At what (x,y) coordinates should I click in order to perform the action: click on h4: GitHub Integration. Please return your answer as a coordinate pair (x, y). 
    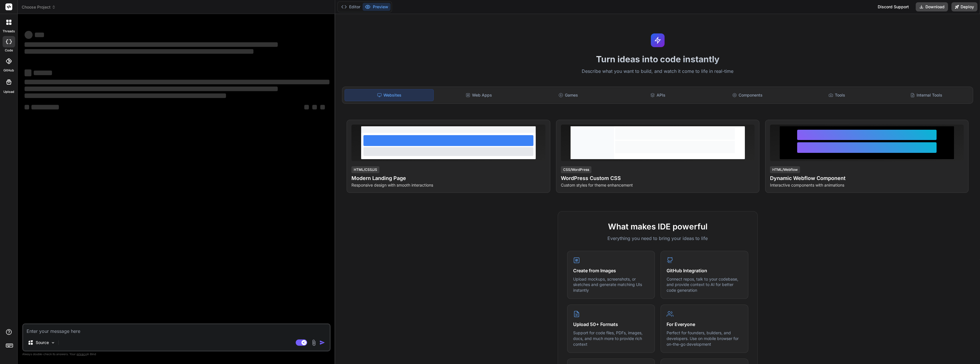
    Looking at the image, I should click on (704, 270).